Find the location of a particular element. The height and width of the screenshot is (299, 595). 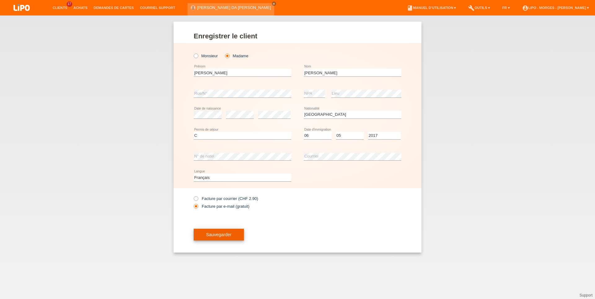

label: Monsieur is located at coordinates (206, 56).